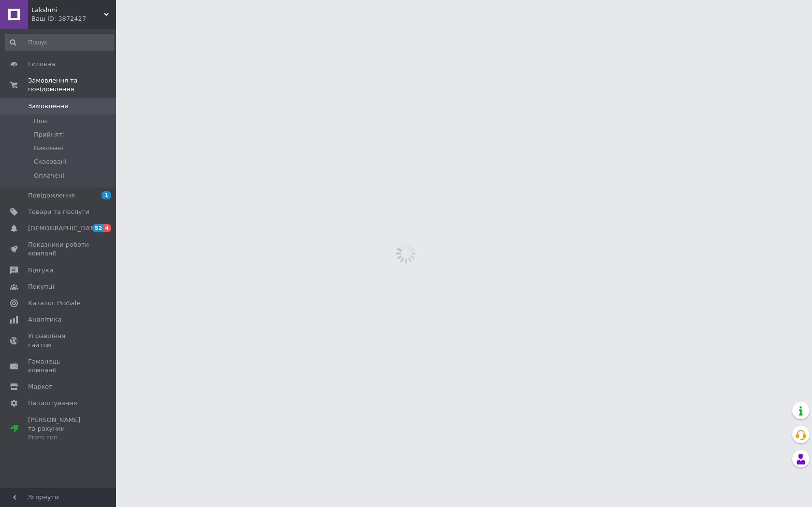  What do you see at coordinates (42, 64) in the screenshot?
I see `span: Головна` at bounding box center [42, 64].